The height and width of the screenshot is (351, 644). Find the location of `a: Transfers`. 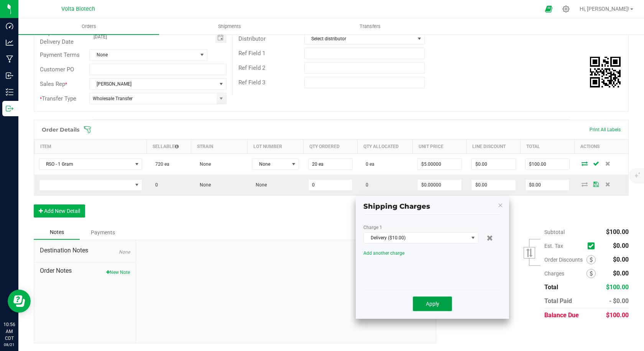

a: Transfers is located at coordinates (370, 26).